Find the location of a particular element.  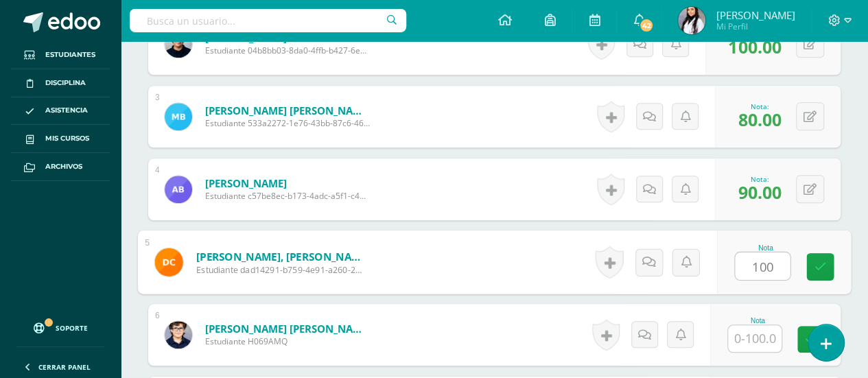

span: Estudiante 04b8bb03-8da0-4ffb-b427-6ec5b2ea84f7 is located at coordinates (287, 50).